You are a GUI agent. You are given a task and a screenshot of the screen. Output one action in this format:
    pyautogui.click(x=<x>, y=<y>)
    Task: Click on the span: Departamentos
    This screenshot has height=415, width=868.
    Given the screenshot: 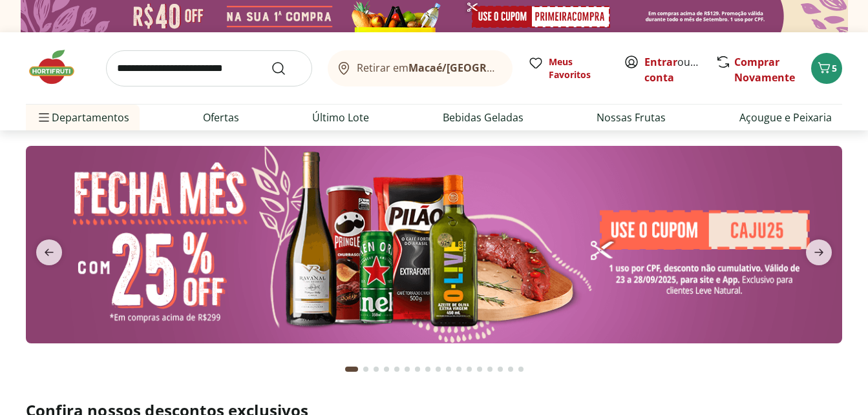 What is the action you would take?
    pyautogui.click(x=83, y=117)
    